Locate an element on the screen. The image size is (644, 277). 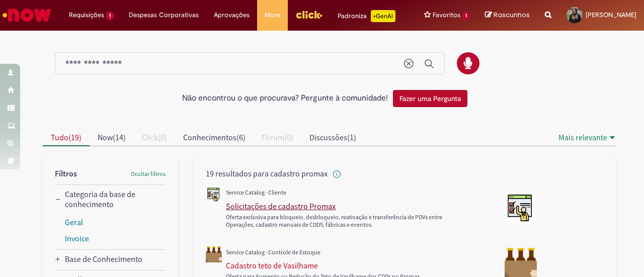
img: ServiceNow is located at coordinates (27, 15).